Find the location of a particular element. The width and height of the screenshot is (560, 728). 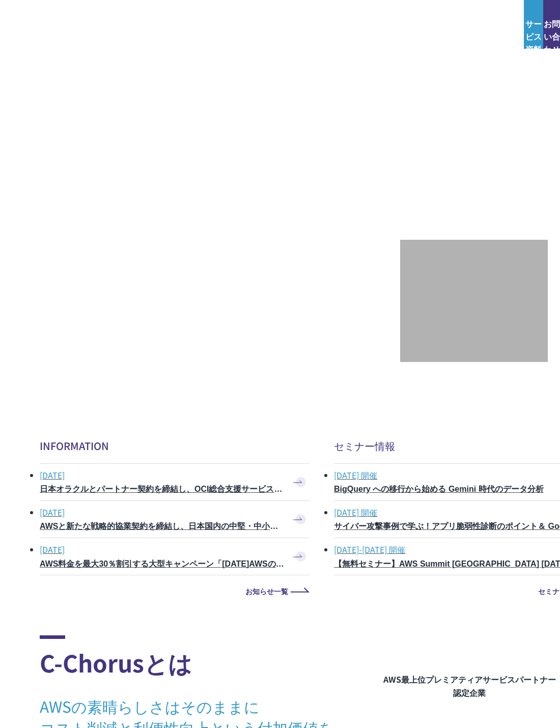

p: AWSの導入からコスト削減、 構成・運用の最適化からデータ活用まで 規模や業種業態を問わない マネージドサービスで is located at coordinates (220, 115).